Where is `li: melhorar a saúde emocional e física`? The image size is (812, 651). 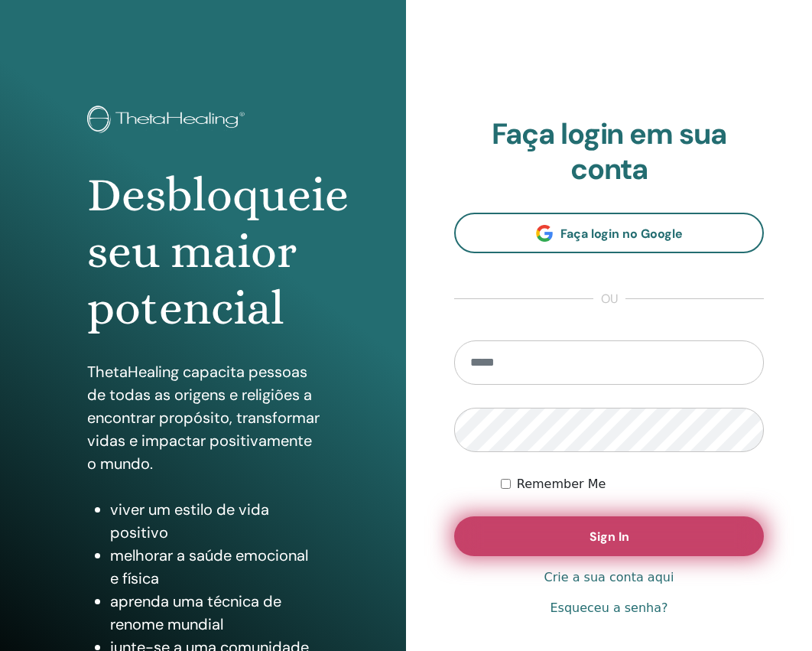
li: melhorar a saúde emocional e física is located at coordinates (215, 567).